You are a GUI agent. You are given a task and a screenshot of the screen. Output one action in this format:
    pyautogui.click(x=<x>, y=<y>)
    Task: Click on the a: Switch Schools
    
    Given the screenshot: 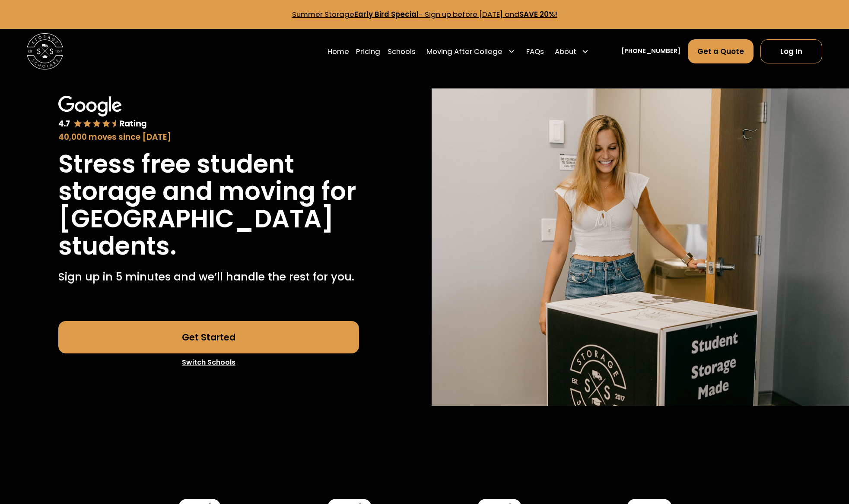 What is the action you would take?
    pyautogui.click(x=209, y=363)
    